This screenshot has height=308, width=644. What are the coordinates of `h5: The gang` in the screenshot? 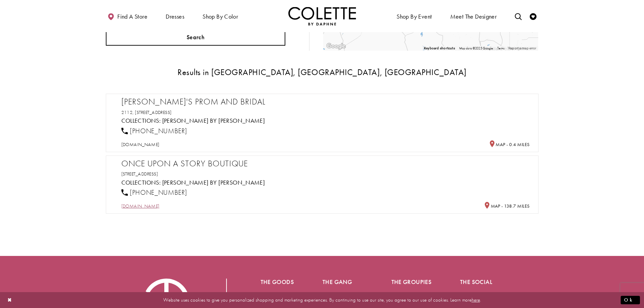 It's located at (343, 282).